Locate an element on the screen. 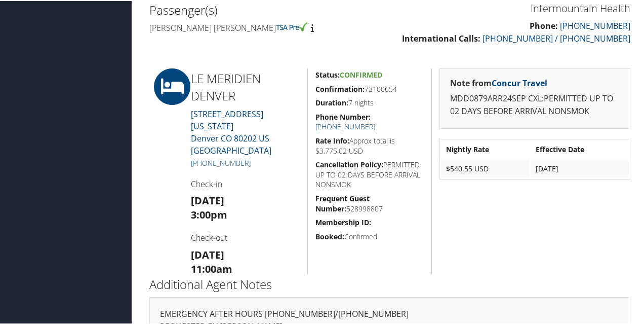 Image resolution: width=644 pixels, height=324 pixels. strong: Rate Info: is located at coordinates (332, 139).